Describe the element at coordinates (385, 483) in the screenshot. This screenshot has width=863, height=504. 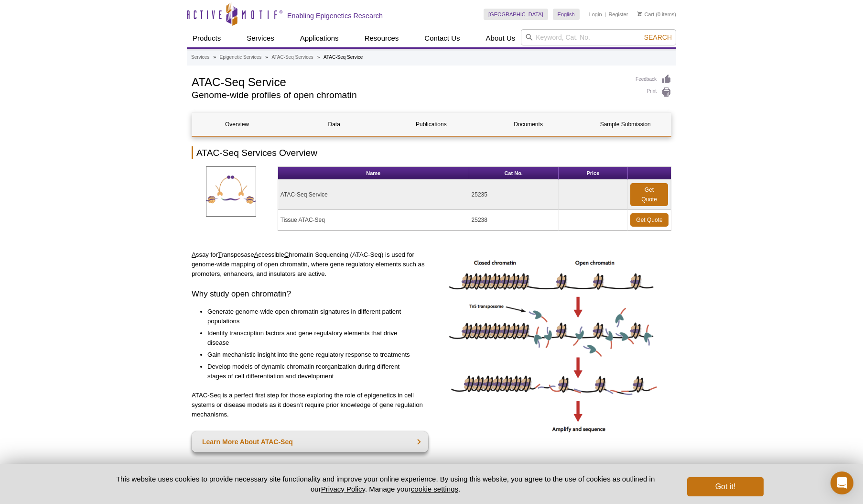
I see `p: This website uses cookies to provide necessary site functionality and improve your online experie...` at that location.